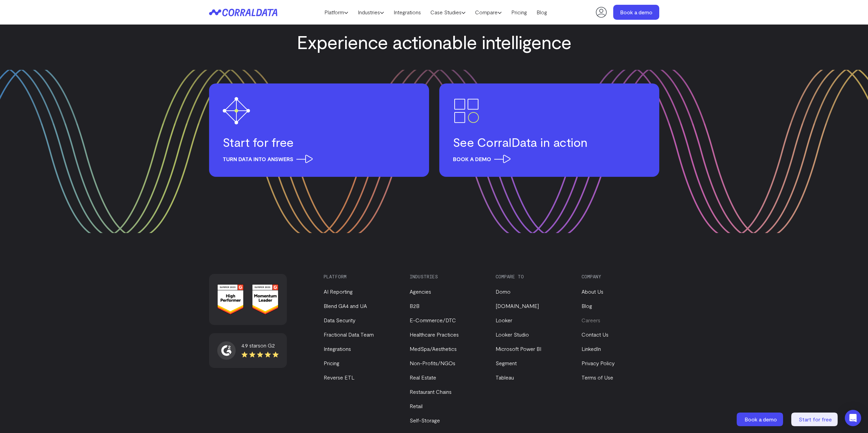 The width and height of the screenshot is (868, 433). Describe the element at coordinates (549, 143) in the screenshot. I see `h3: See CorralData in action` at that location.